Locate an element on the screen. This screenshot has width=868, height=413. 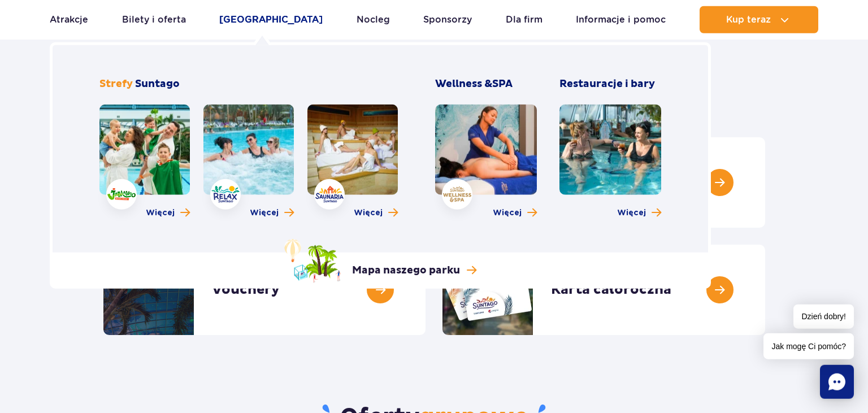
p: Mapa naszego parku is located at coordinates (406, 271).